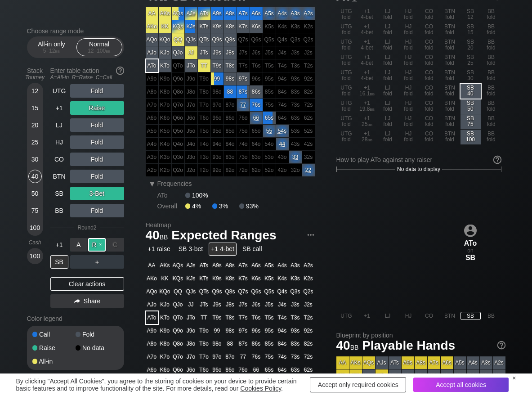 Image resolution: width=532 pixels, height=396 pixels. I want to click on div: 40, so click(35, 176).